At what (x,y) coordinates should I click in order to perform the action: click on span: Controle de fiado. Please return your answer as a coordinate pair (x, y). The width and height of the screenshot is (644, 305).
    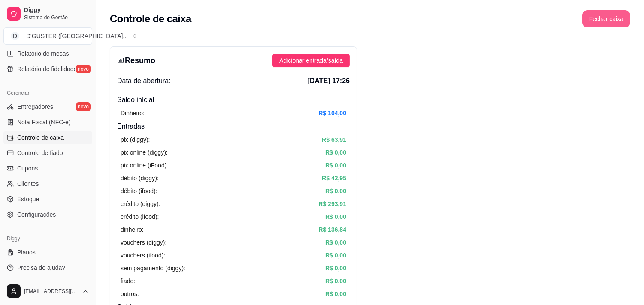
    Looking at the image, I should click on (40, 153).